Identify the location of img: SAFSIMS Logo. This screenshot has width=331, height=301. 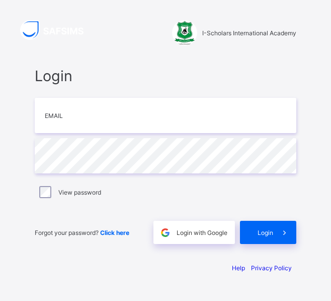
(58, 30).